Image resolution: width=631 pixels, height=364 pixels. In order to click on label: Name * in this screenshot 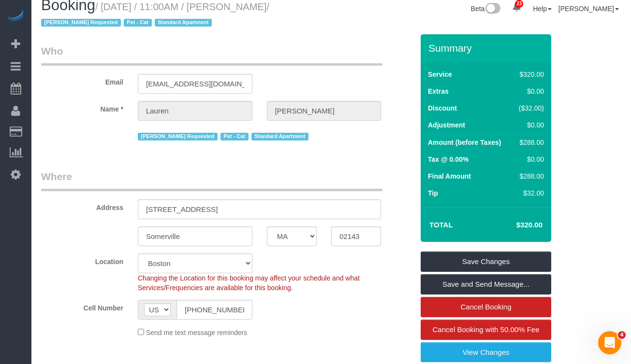, I will do `click(83, 107)`.